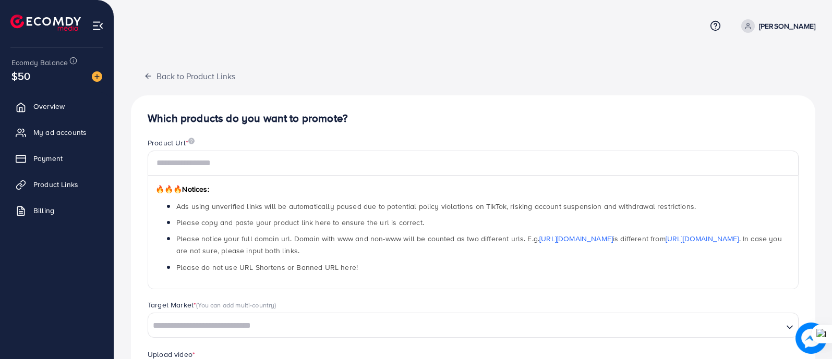 This screenshot has height=359, width=832. I want to click on span: Overview, so click(49, 106).